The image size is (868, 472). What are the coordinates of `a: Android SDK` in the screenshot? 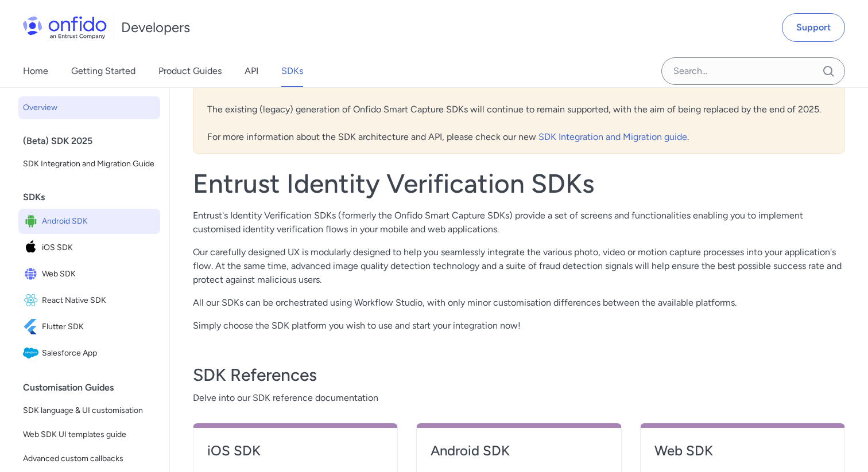 It's located at (519, 456).